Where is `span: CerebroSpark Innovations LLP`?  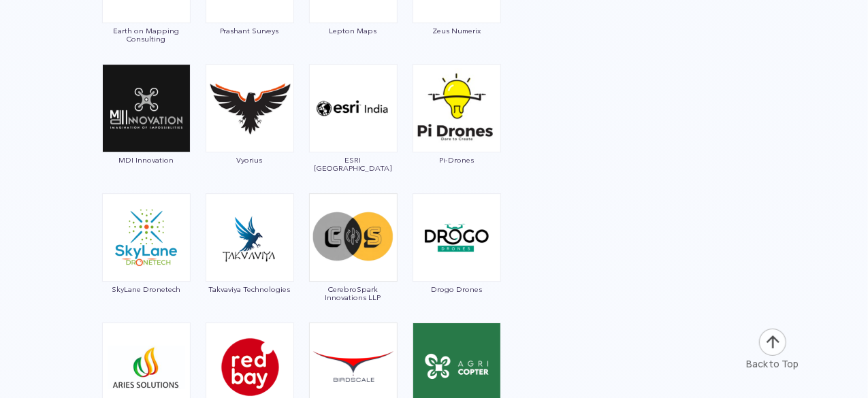
span: CerebroSpark Innovations LLP is located at coordinates (354, 293).